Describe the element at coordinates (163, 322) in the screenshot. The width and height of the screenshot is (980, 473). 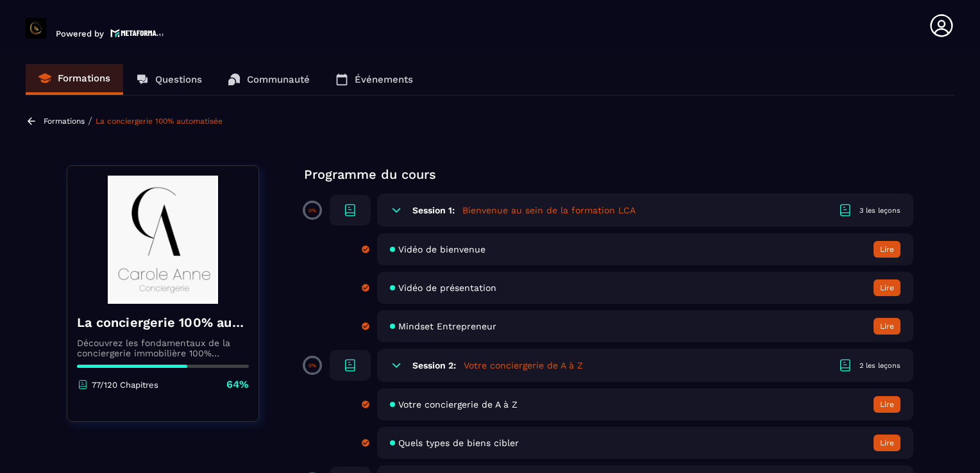
I see `h4: La conciergerie 100% automatisée` at that location.